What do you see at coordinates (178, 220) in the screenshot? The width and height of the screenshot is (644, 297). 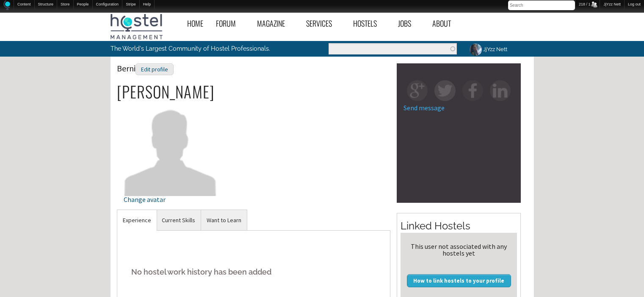 I see `a: Current Skills` at bounding box center [178, 220].